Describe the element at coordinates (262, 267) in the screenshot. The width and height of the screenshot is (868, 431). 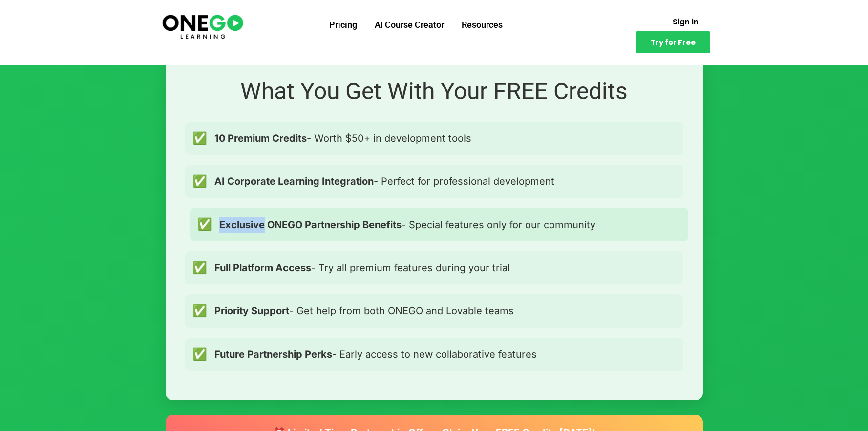
I see `strong: Full Platform Access` at that location.